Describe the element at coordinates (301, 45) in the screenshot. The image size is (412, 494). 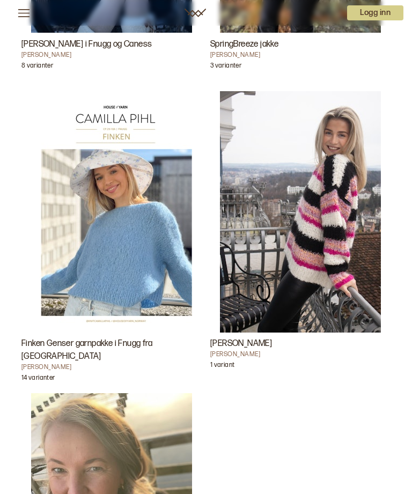
I see `h3: SpringBreeze jakke` at that location.